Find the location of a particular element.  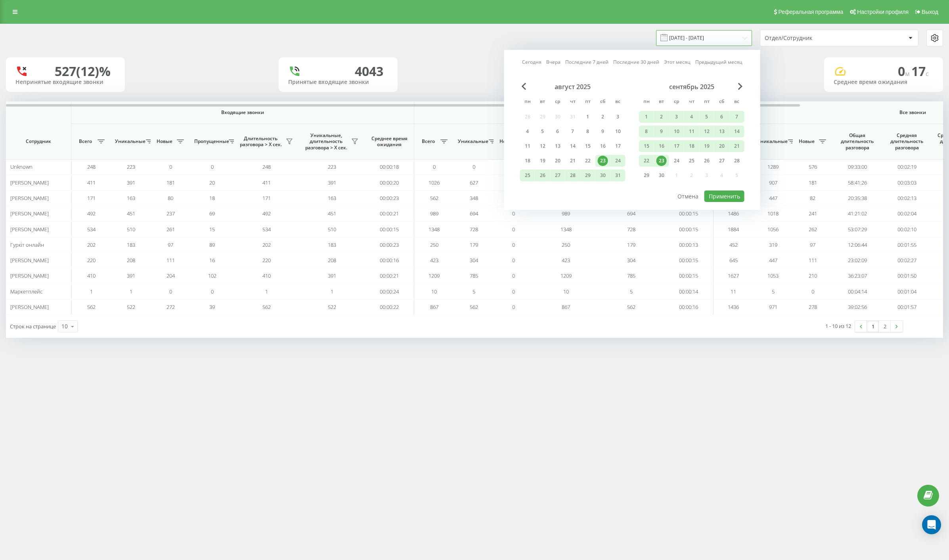

div: 6 is located at coordinates (722, 117).